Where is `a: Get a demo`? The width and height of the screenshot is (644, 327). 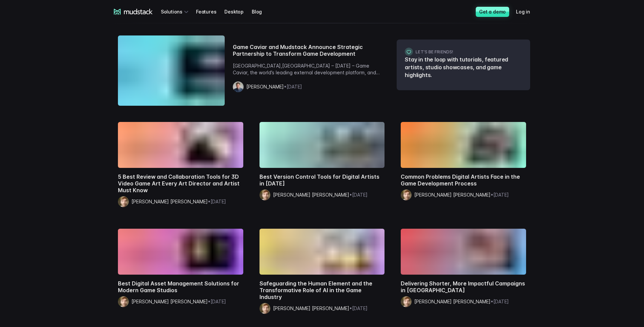 a: Get a demo is located at coordinates (492, 12).